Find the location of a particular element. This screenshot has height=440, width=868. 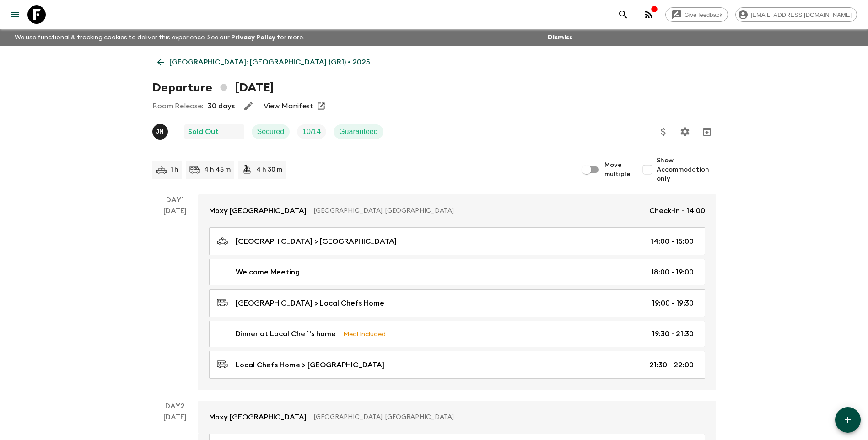

span: Move multiple is located at coordinates (617, 169).